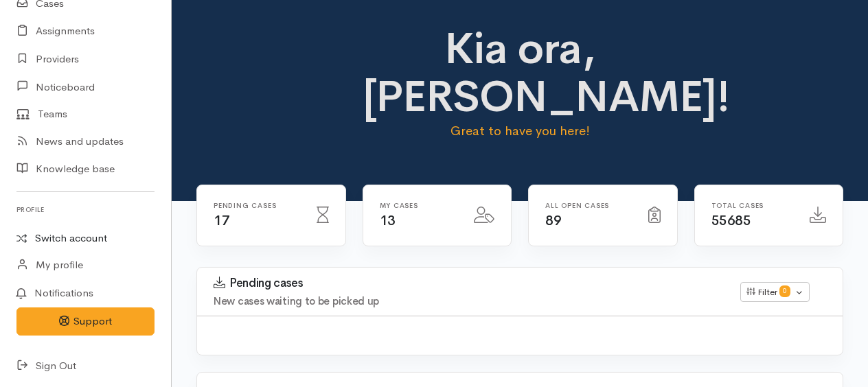  I want to click on h6: Total cases, so click(753, 205).